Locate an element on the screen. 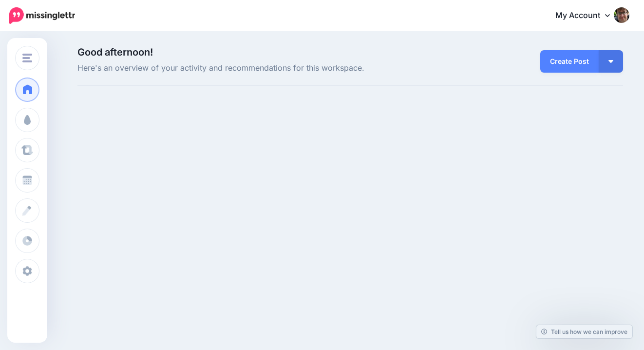 This screenshot has width=644, height=350. img: Missinglettr is located at coordinates (42, 15).